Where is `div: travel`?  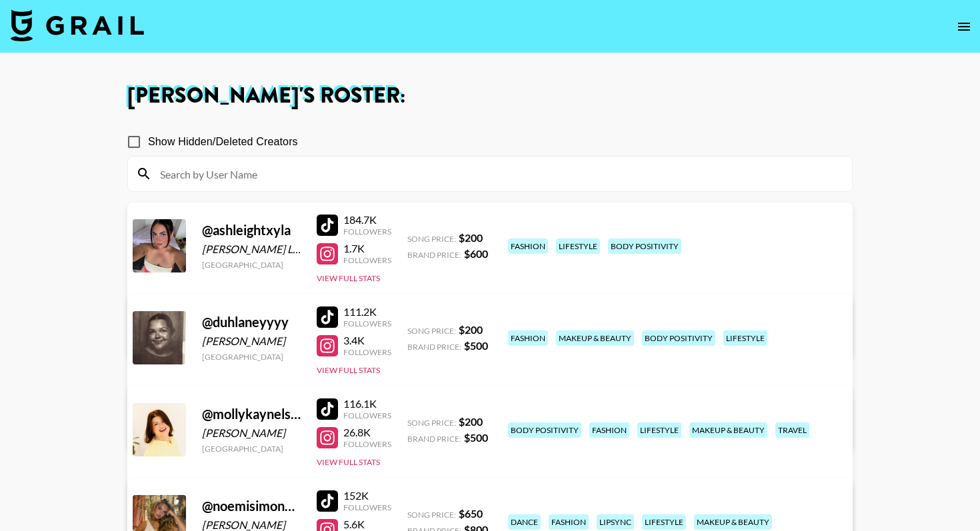
div: travel is located at coordinates (792, 430).